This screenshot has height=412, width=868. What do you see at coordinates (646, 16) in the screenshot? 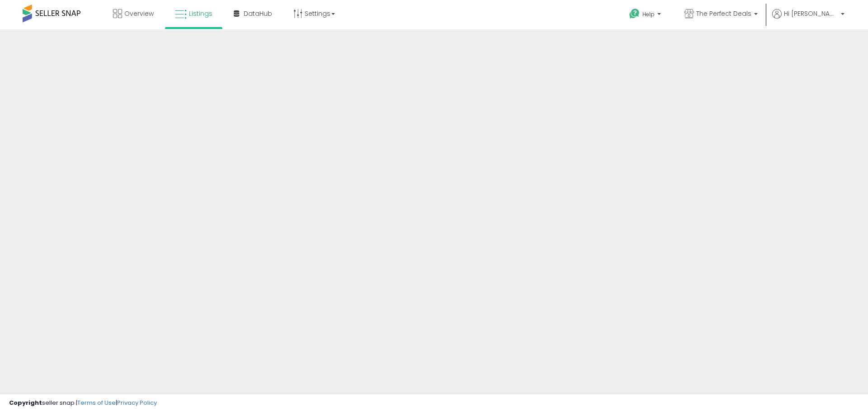
I see `a: Help` at bounding box center [646, 16].